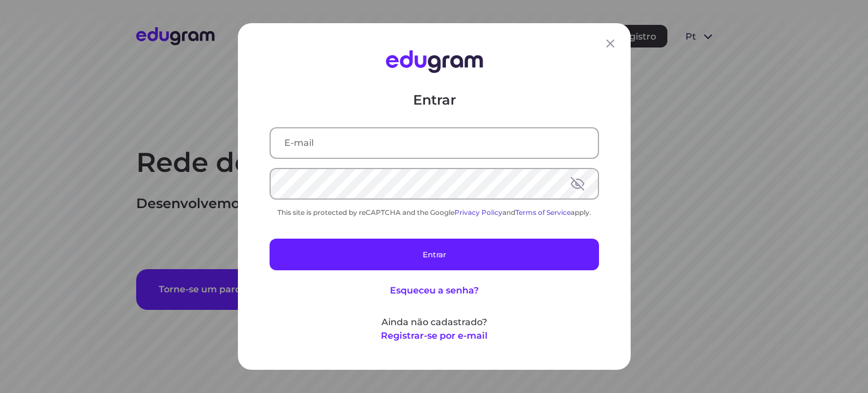 The image size is (868, 393). Describe the element at coordinates (434, 100) in the screenshot. I see `p: Entrar` at that location.